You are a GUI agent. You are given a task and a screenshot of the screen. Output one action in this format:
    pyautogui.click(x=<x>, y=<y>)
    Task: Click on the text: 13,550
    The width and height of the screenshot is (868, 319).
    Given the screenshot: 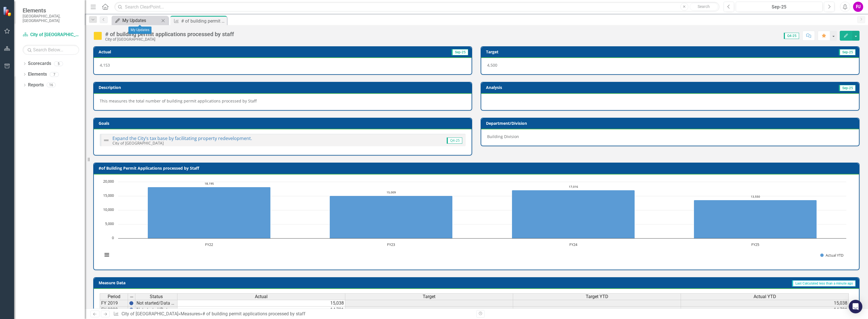 What is the action you would take?
    pyautogui.click(x=755, y=196)
    